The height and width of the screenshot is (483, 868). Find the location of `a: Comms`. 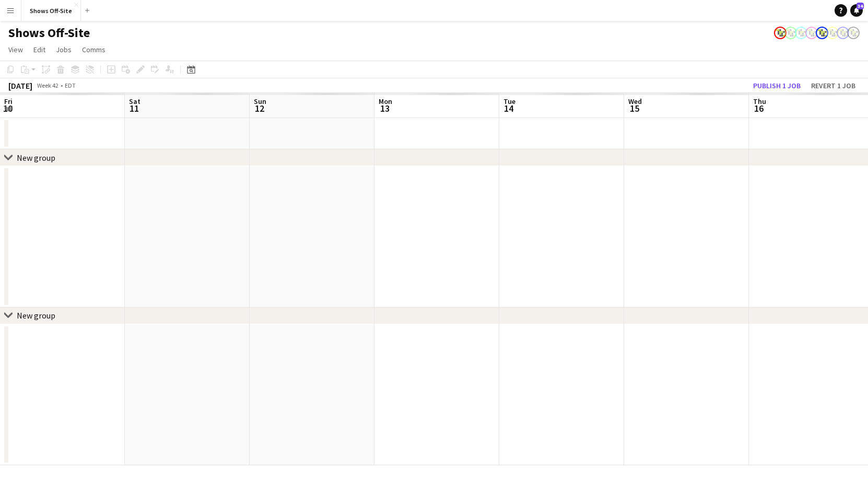

a: Comms is located at coordinates (93, 50).